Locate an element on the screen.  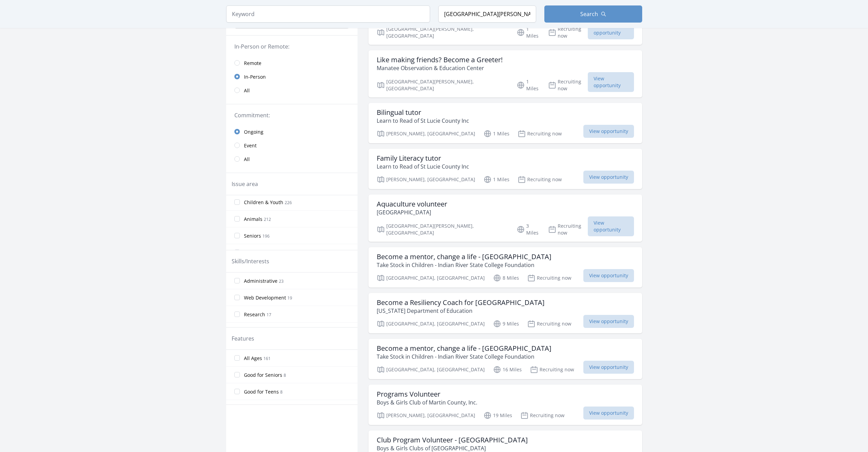
input: Administrative 23 is located at coordinates (237, 281).